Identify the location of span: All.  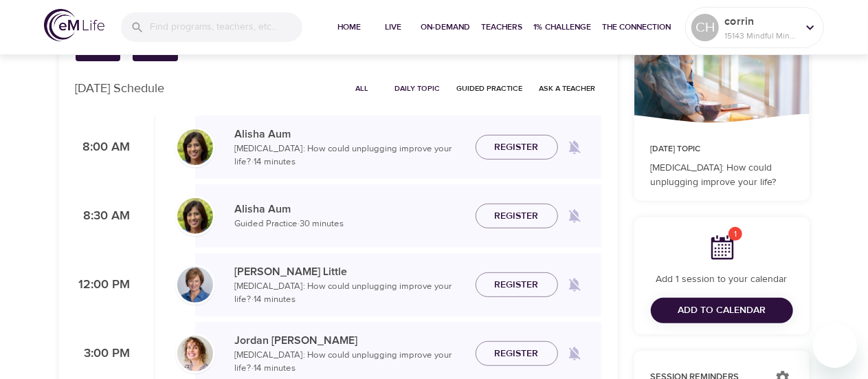
(362, 88).